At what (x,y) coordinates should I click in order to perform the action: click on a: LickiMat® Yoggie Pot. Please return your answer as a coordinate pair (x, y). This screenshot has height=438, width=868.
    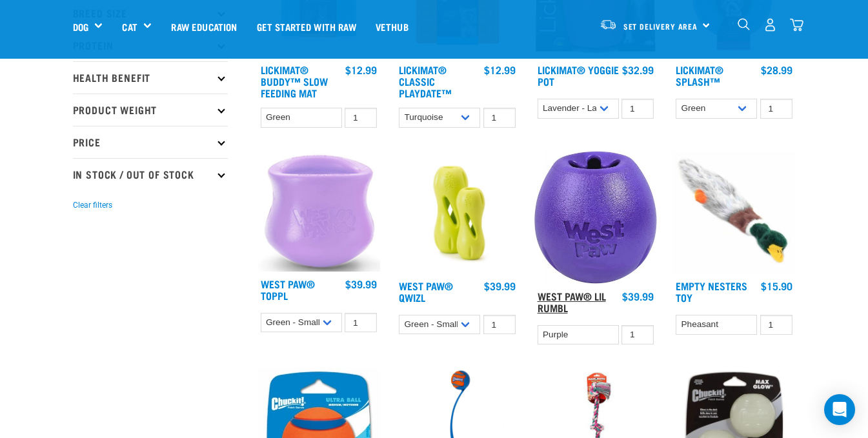
    Looking at the image, I should click on (578, 75).